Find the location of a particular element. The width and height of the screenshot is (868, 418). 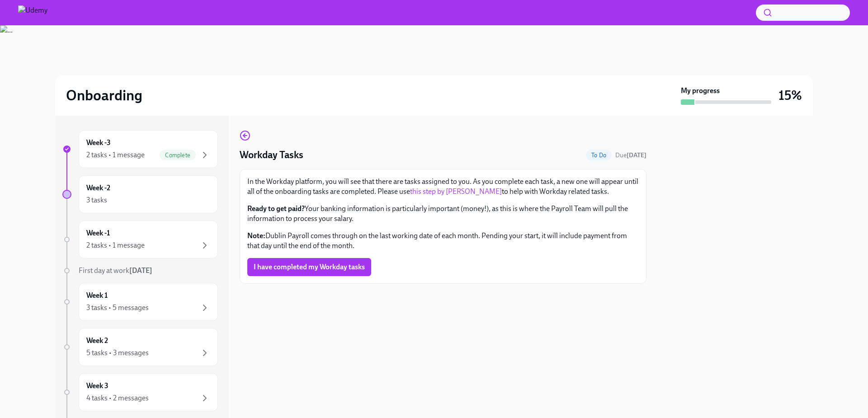

h4: Workday Tasks is located at coordinates (271, 155).